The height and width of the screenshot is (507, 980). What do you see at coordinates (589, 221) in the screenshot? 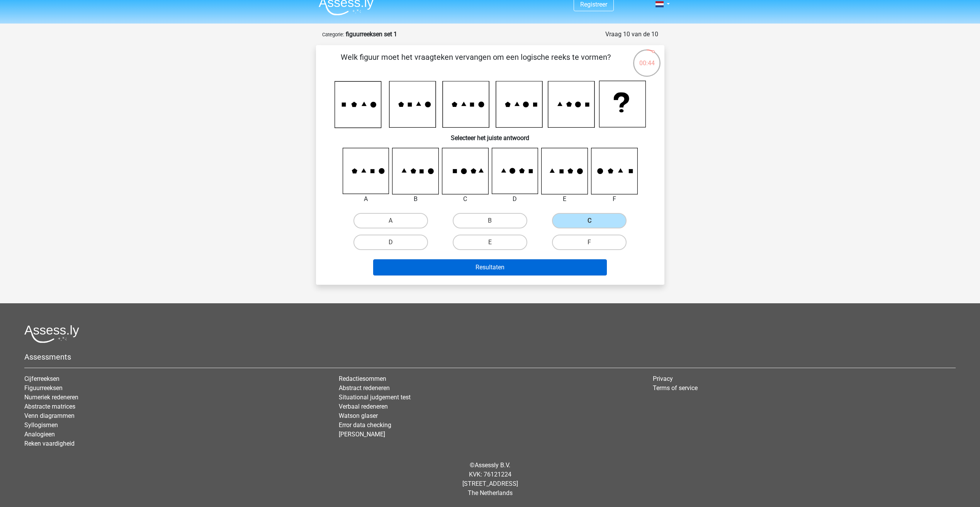
I see `label: C` at bounding box center [589, 221].